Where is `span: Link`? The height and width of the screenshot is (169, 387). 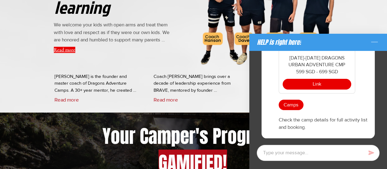 span: Link is located at coordinates (317, 84).